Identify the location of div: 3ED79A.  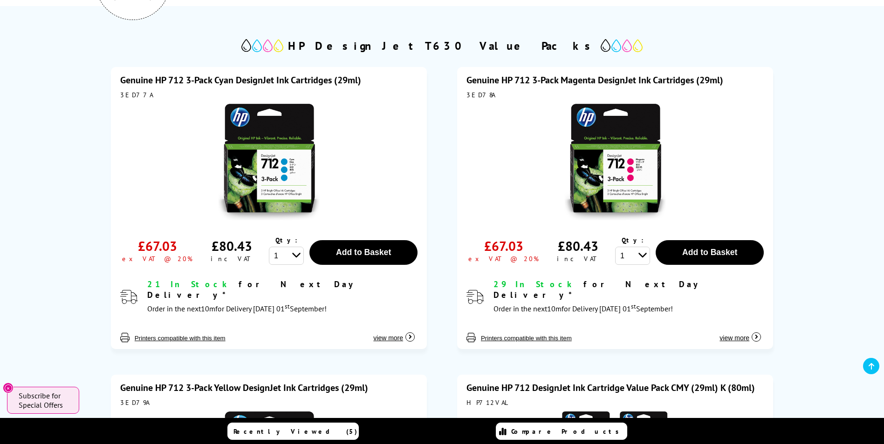
(269, 403).